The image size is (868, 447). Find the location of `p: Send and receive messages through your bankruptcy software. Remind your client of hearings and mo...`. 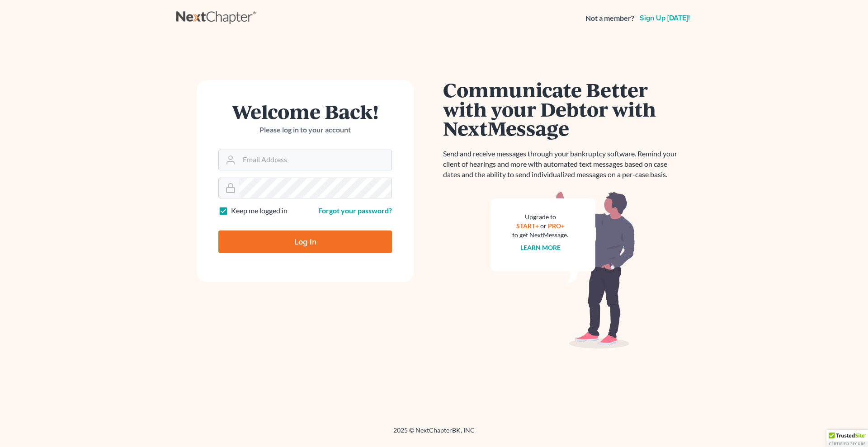

p: Send and receive messages through your bankruptcy software. Remind your client of hearings and mo... is located at coordinates (563, 164).